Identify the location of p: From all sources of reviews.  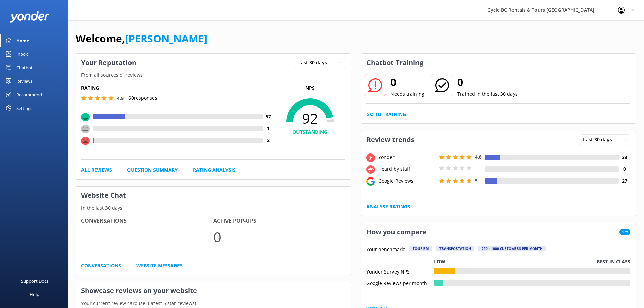
(213, 75).